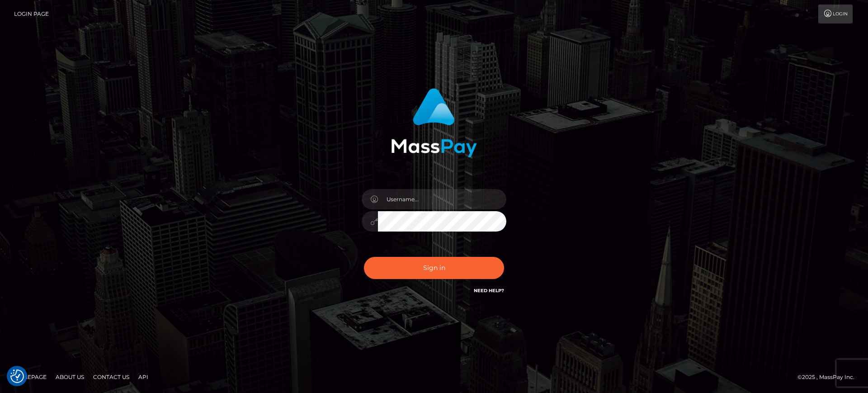  I want to click on div: © 2025 , MassPay Inc., so click(829, 377).